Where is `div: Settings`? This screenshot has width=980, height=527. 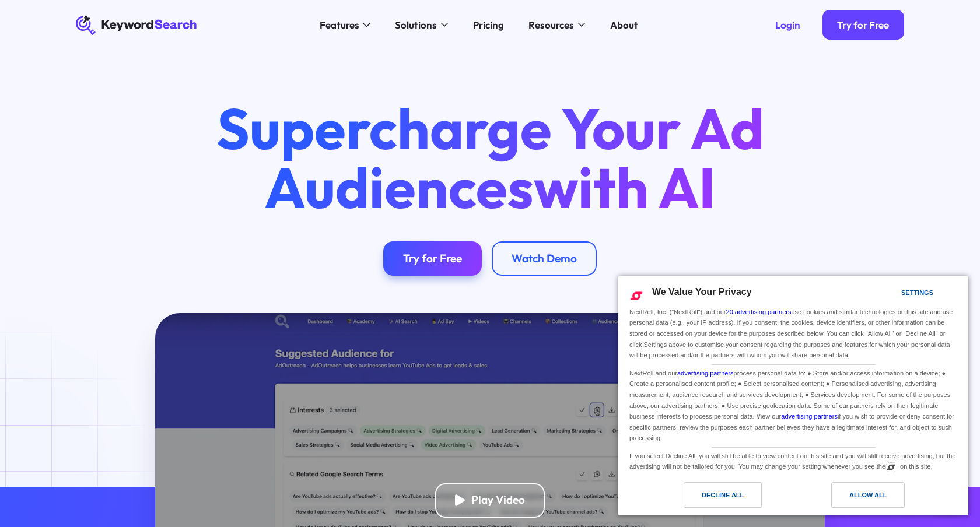
div: Settings is located at coordinates (916, 293).